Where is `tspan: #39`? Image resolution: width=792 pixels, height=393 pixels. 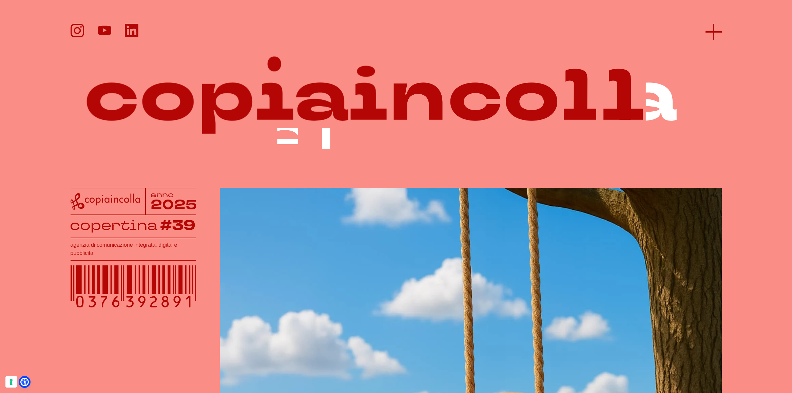 tspan: #39 is located at coordinates (178, 225).